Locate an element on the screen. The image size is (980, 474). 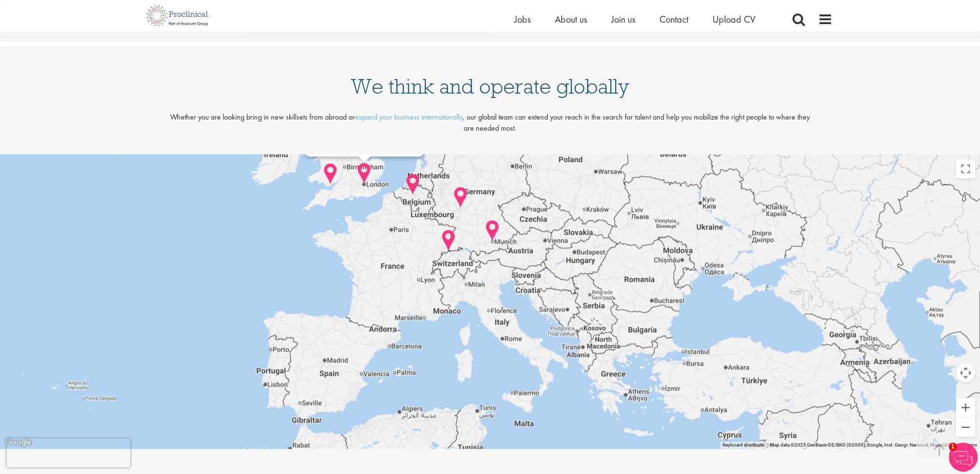
span: Contact is located at coordinates (673, 19).